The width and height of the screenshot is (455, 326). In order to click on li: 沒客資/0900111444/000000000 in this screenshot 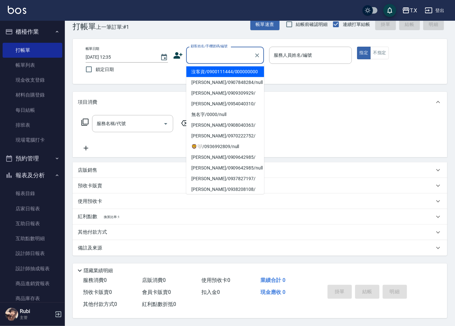, I will do `click(225, 72)`.